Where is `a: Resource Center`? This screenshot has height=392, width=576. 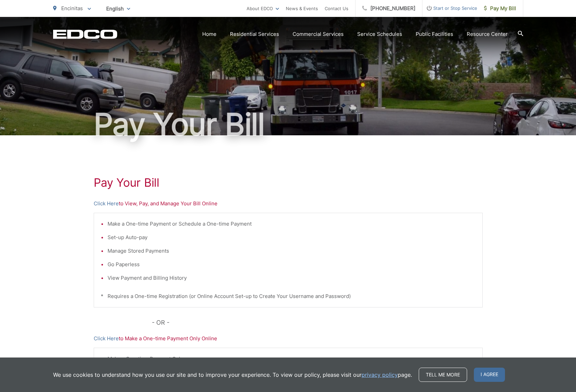 a: Resource Center is located at coordinates (487, 34).